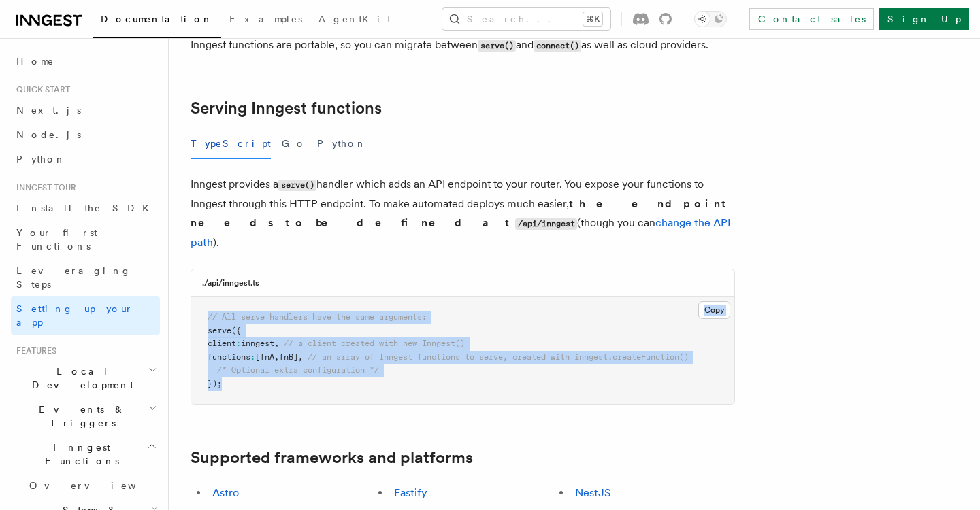  What do you see at coordinates (593, 19) in the screenshot?
I see `kbd: ⌘K` at bounding box center [593, 19].